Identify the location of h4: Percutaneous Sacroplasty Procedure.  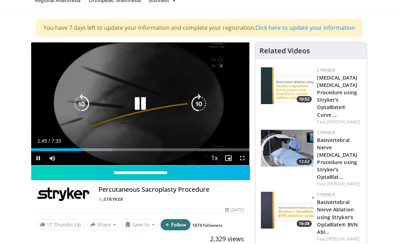
(171, 190).